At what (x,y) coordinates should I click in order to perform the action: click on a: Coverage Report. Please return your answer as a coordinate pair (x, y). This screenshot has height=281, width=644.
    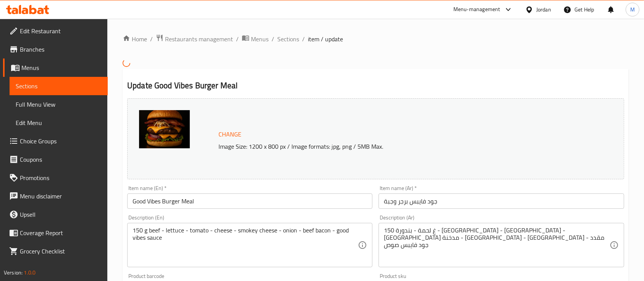
    Looking at the image, I should click on (56, 233).